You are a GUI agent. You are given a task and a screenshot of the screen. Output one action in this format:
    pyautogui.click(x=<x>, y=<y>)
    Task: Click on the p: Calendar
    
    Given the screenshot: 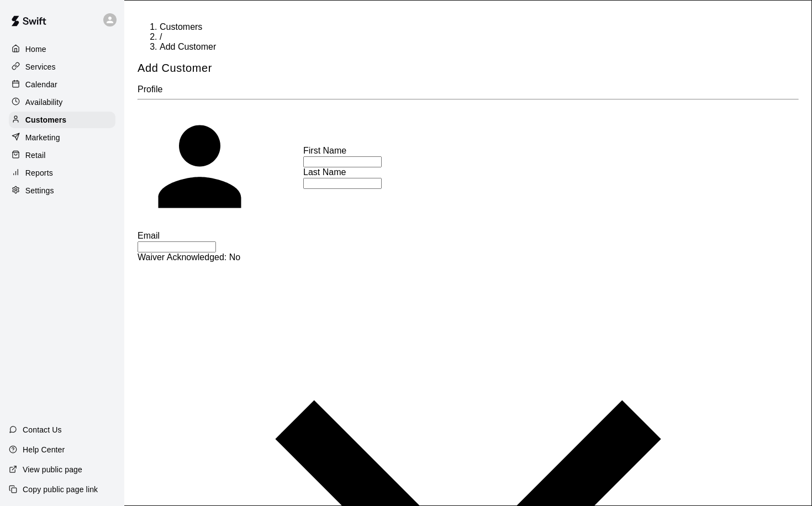 What is the action you would take?
    pyautogui.click(x=41, y=84)
    